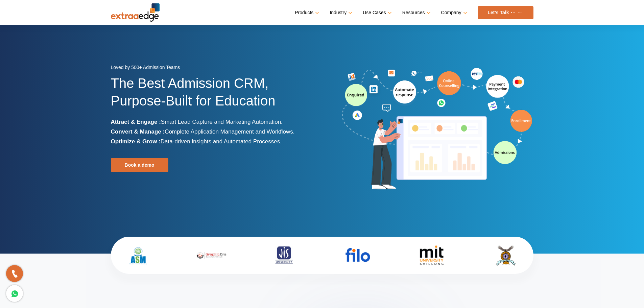  Describe the element at coordinates (222, 122) in the screenshot. I see `span: Smart Lead Capture and Marketing Automation.` at that location.